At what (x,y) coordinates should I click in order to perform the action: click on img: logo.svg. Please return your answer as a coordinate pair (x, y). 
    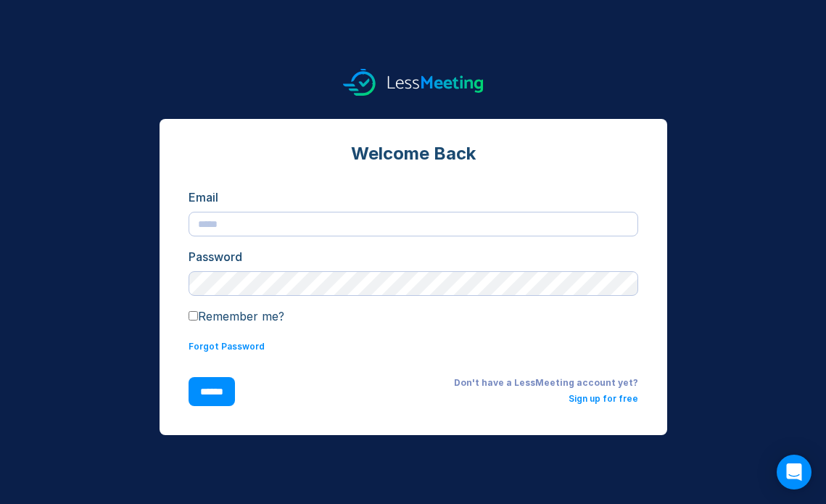
    Looking at the image, I should click on (414, 82).